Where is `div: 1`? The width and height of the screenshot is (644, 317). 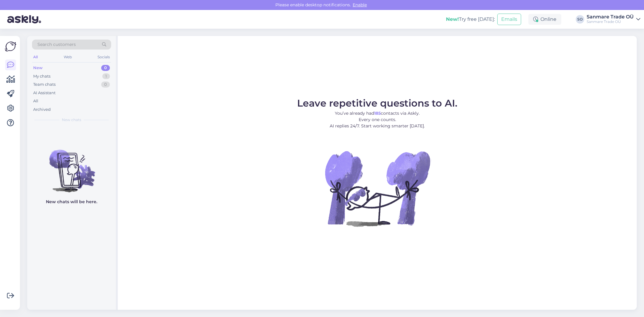
div: 1 is located at coordinates (106, 77).